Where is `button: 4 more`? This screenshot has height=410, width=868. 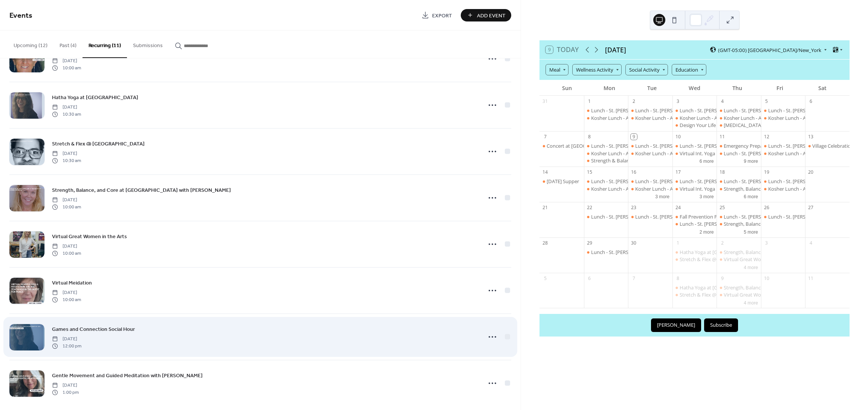
button: 4 more is located at coordinates (751, 267).